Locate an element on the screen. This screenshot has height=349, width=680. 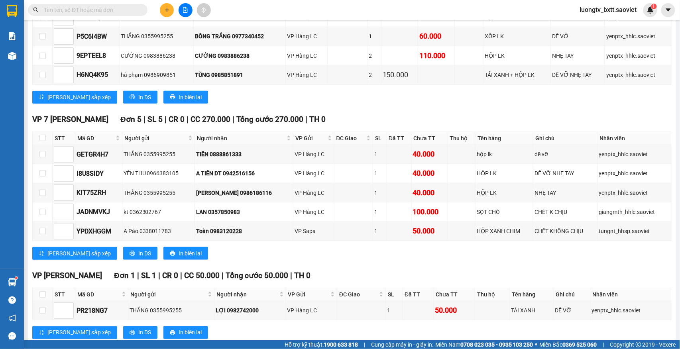
div: DỄ VỠ NHẸ TAY is located at coordinates (578, 75).